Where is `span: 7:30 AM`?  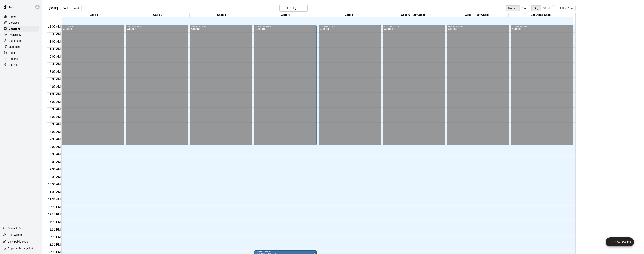 span: 7:30 AM is located at coordinates (55, 139).